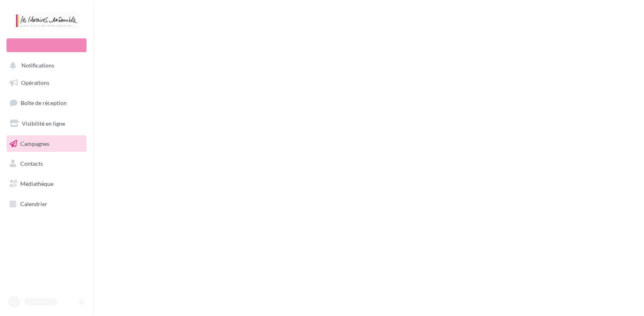 This screenshot has width=644, height=316. I want to click on span: Campagnes, so click(35, 143).